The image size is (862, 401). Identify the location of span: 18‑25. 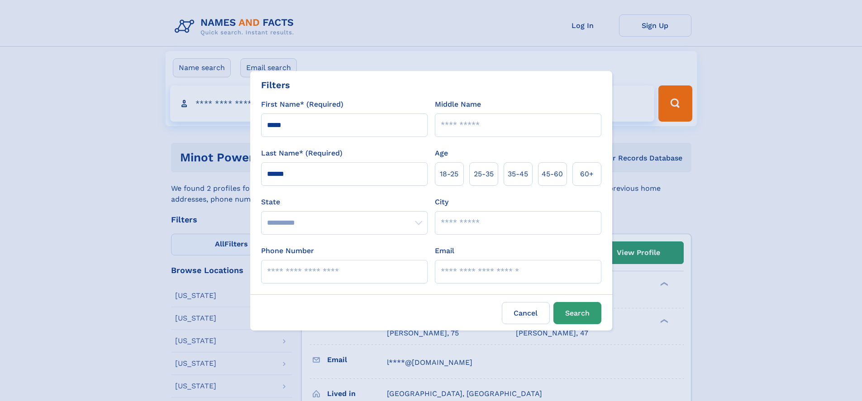
(449, 174).